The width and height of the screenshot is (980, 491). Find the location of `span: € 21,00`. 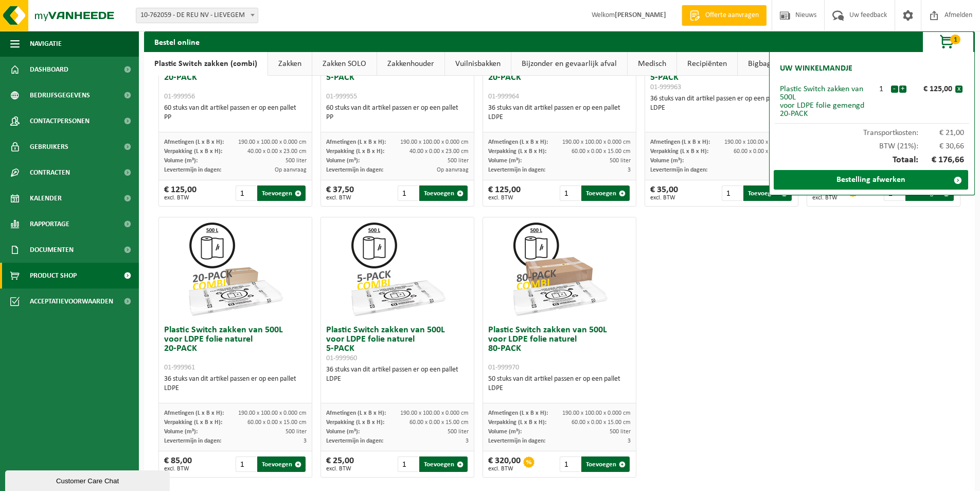

span: € 21,00 is located at coordinates (942, 133).